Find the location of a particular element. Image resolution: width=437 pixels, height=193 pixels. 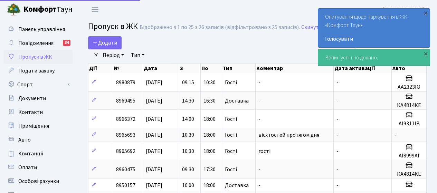

span: Подати заявку is located at coordinates (36, 71).